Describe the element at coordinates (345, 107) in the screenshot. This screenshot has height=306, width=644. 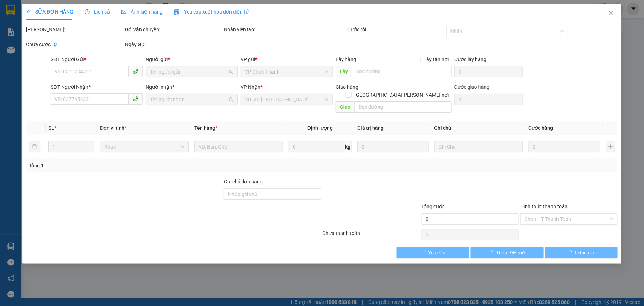
I see `span: Giao` at that location.